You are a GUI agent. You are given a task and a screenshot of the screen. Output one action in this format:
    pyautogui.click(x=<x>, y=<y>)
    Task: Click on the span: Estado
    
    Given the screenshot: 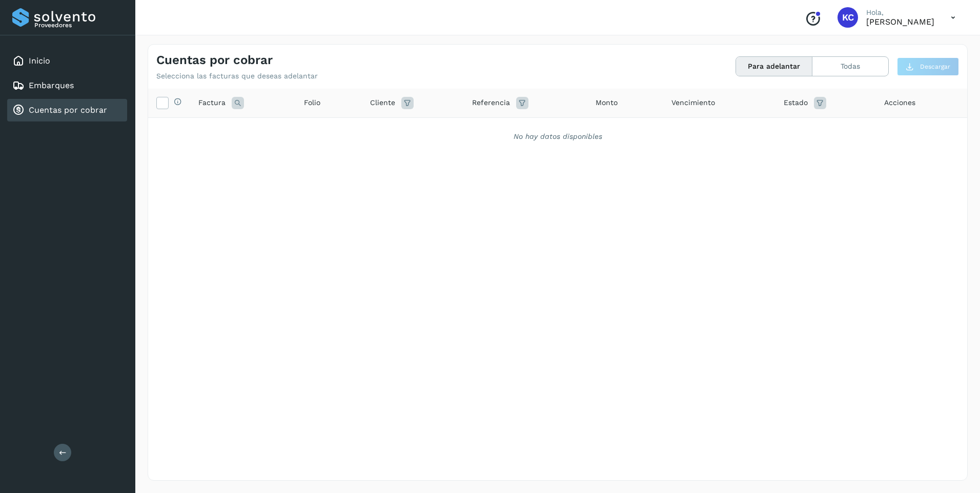 What is the action you would take?
    pyautogui.click(x=796, y=102)
    